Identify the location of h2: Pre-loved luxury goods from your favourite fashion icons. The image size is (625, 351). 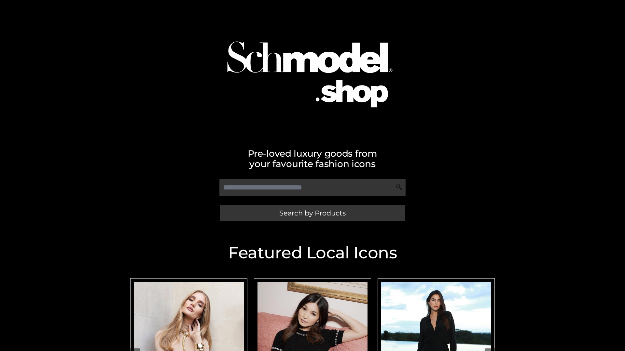
(312, 159).